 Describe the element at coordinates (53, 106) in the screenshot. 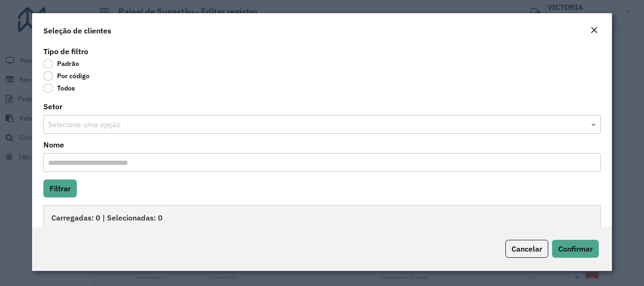

I see `label: Setor` at that location.